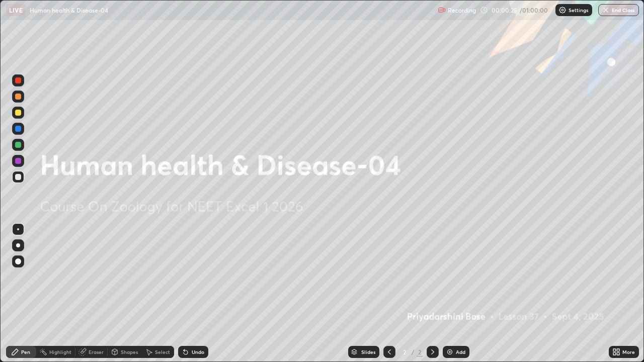 Image resolution: width=644 pixels, height=362 pixels. What do you see at coordinates (163, 352) in the screenshot?
I see `div: Select` at bounding box center [163, 352].